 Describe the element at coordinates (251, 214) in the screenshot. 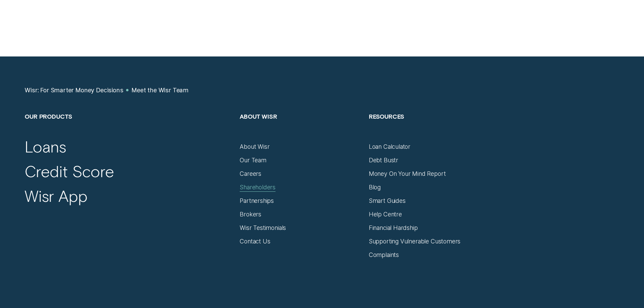

I see `div: Brokers` at that location.